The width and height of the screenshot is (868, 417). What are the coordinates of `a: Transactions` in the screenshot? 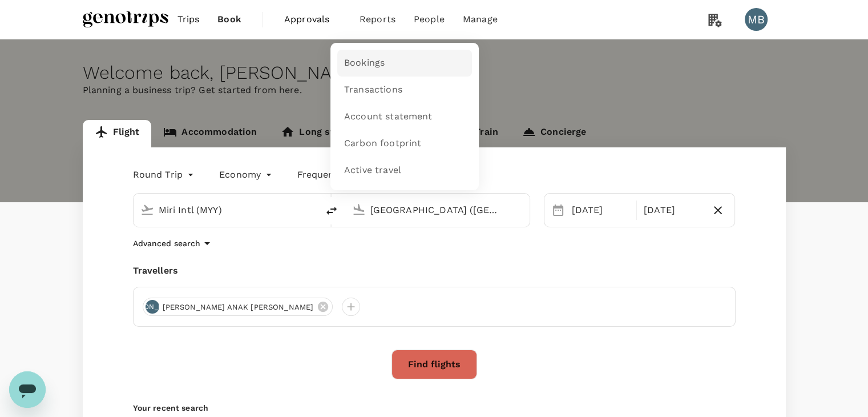 It's located at (404, 89).